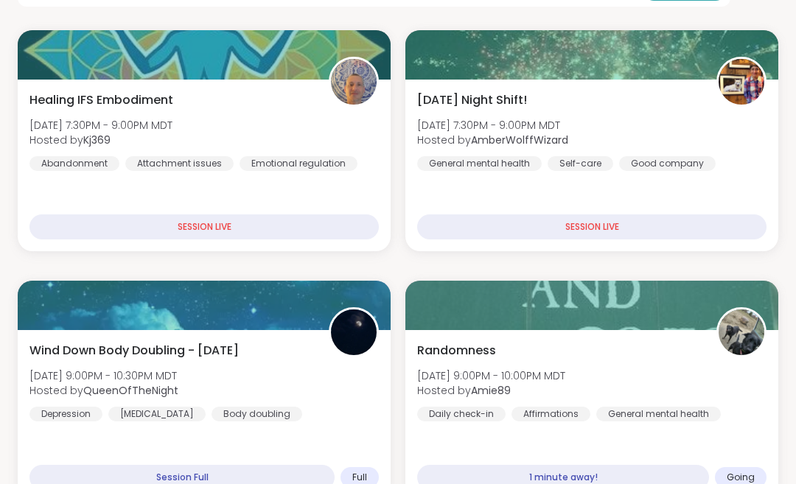 The height and width of the screenshot is (484, 796). What do you see at coordinates (66, 414) in the screenshot?
I see `div: Depression` at bounding box center [66, 414].